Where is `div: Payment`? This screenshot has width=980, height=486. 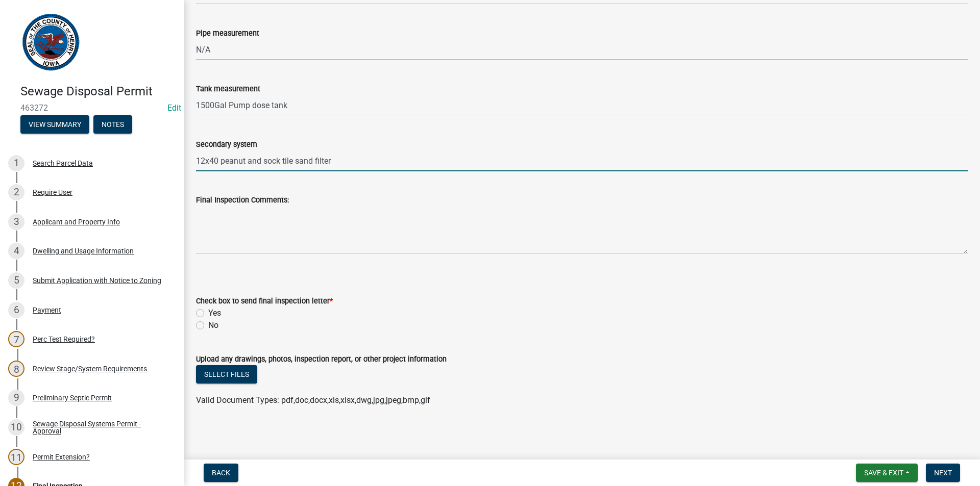 div: Payment is located at coordinates (47, 310).